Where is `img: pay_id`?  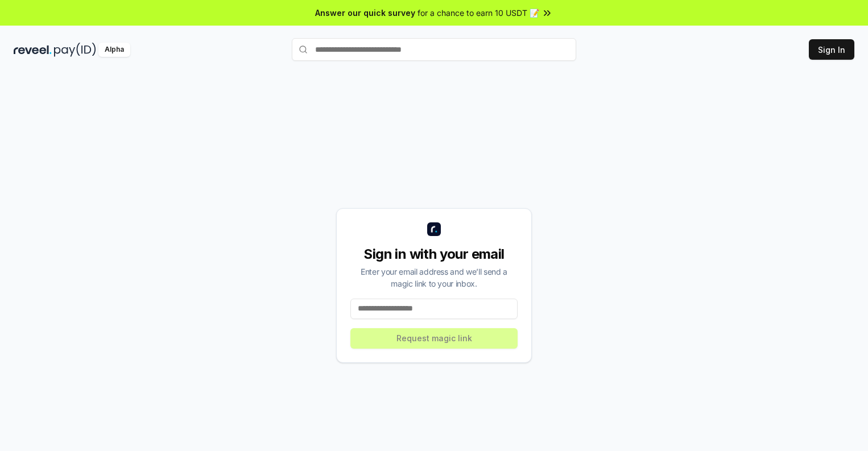
img: pay_id is located at coordinates (75, 50).